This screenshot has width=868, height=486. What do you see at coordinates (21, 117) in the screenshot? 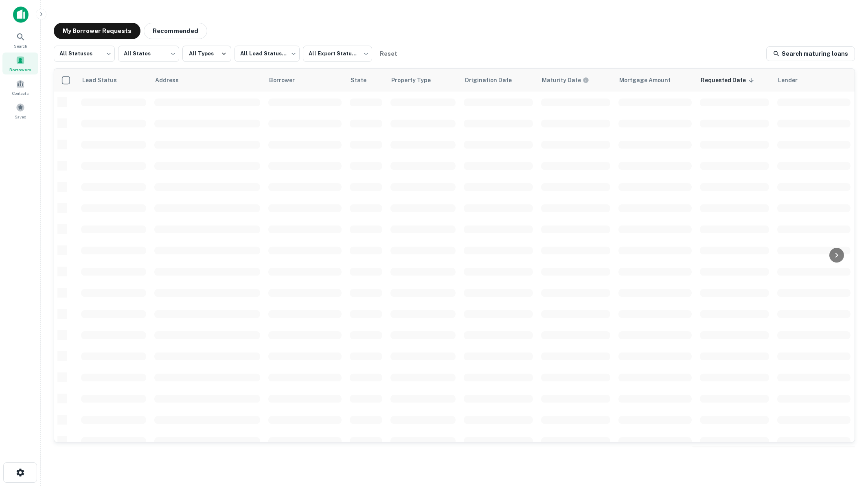
I see `span: Saved` at bounding box center [21, 117].